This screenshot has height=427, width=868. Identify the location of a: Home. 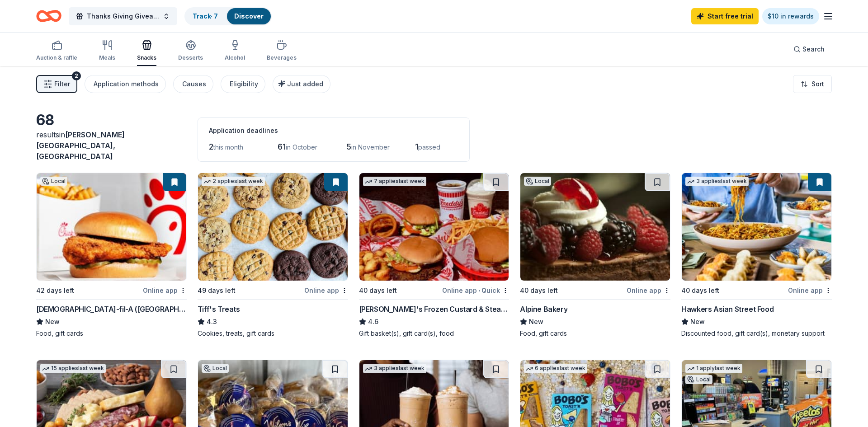
(49, 16).